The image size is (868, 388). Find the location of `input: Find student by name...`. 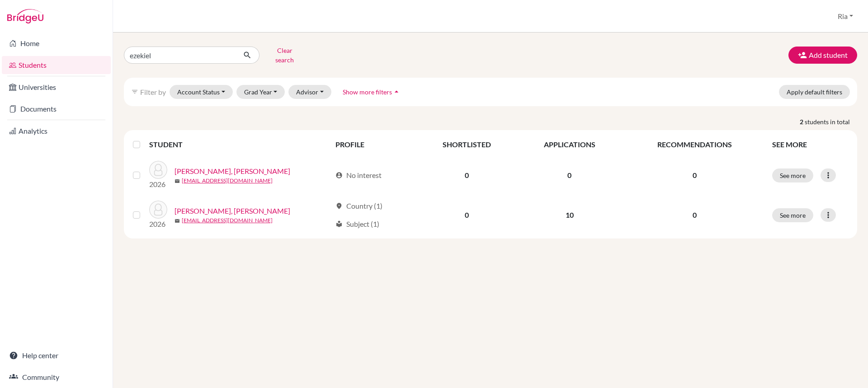

input: Find student by name... is located at coordinates (180, 55).